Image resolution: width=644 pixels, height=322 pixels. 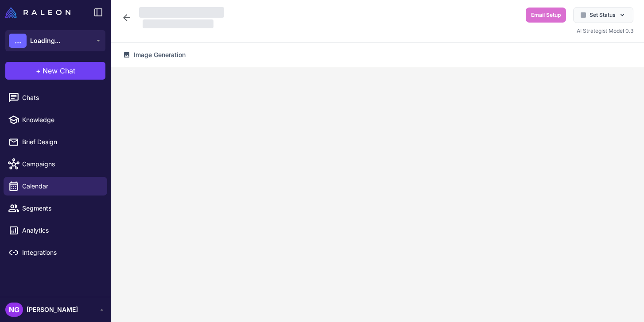 I want to click on span: Loading..., so click(x=45, y=40).